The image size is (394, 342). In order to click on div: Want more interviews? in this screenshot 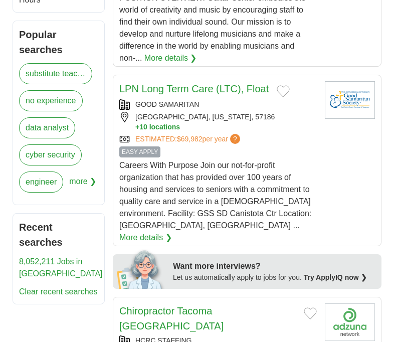, I will do `click(274, 266)`.